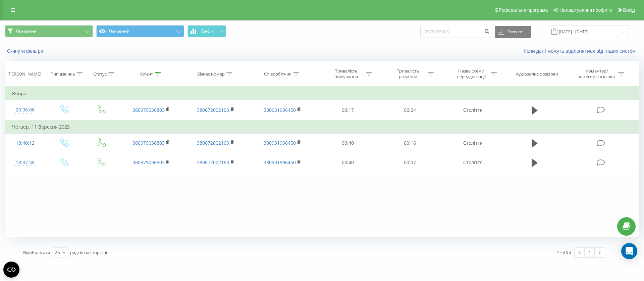 This screenshot has height=281, width=644. What do you see at coordinates (409, 143) in the screenshot?
I see `td: 00:16` at bounding box center [409, 143].